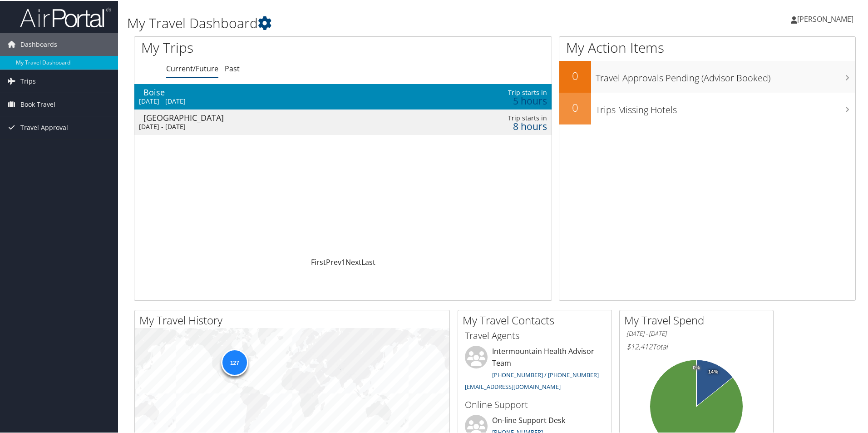 The width and height of the screenshot is (868, 433). Describe the element at coordinates (537, 319) in the screenshot. I see `h2: My Travel Contacts` at that location.